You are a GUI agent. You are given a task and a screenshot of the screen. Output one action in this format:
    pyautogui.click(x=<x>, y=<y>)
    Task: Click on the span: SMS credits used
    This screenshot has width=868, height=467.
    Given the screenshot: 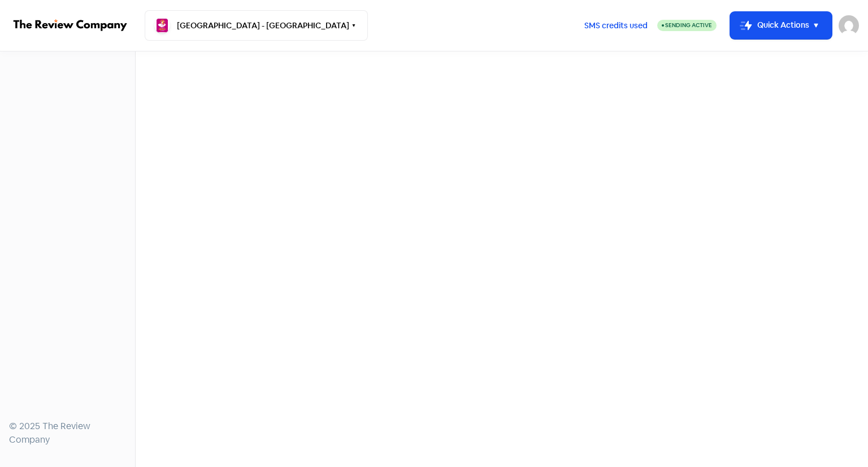 What is the action you would take?
    pyautogui.click(x=616, y=26)
    